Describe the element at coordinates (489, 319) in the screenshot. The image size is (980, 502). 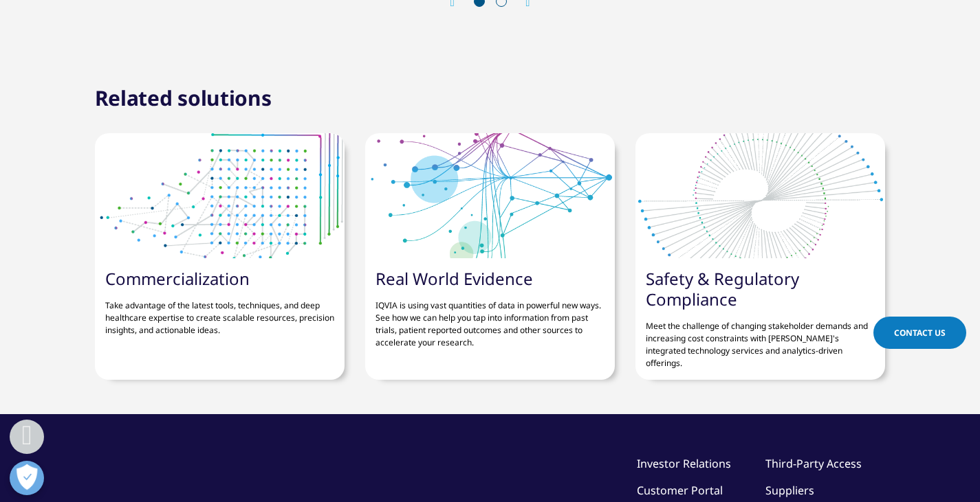
I see `p: IQVIA is using vast quantities of data in powerful new ways. See how we can help you tap into inf...` at that location.